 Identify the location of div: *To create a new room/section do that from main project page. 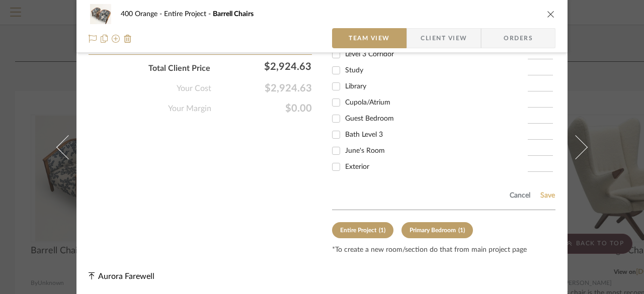
(444, 250).